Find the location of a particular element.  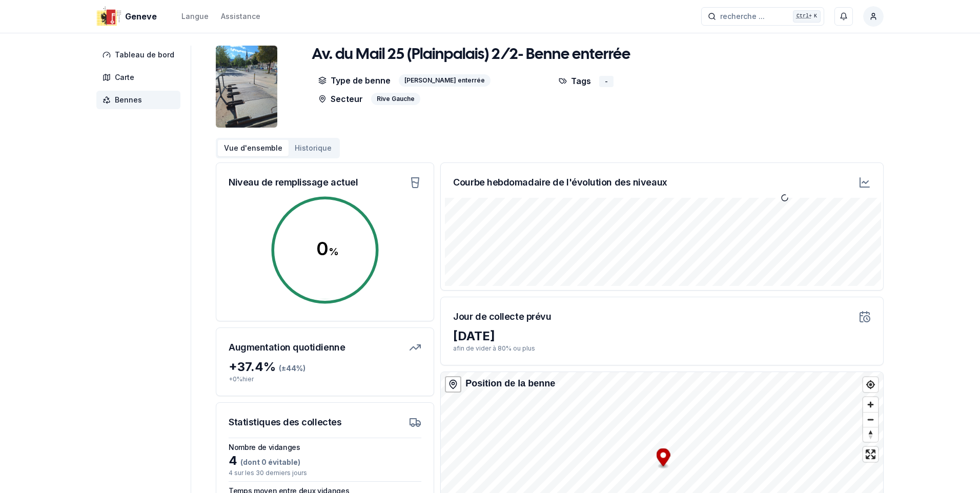

div: Position de la benne is located at coordinates (510, 383).